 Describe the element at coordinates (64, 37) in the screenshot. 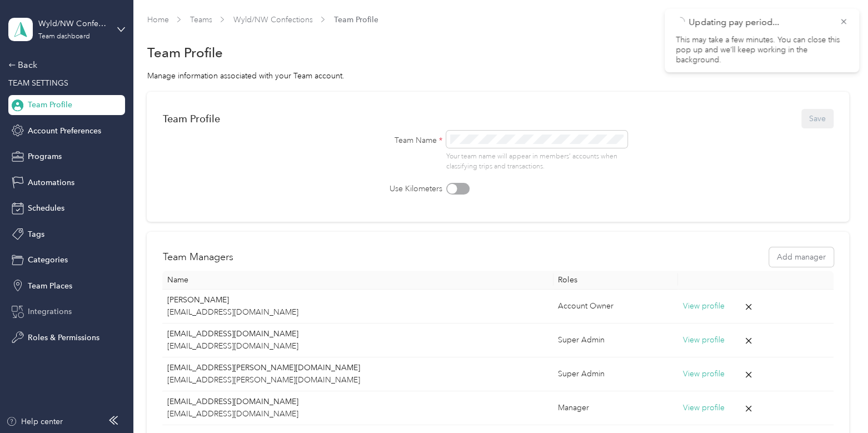

I see `div: Team dashboard` at that location.